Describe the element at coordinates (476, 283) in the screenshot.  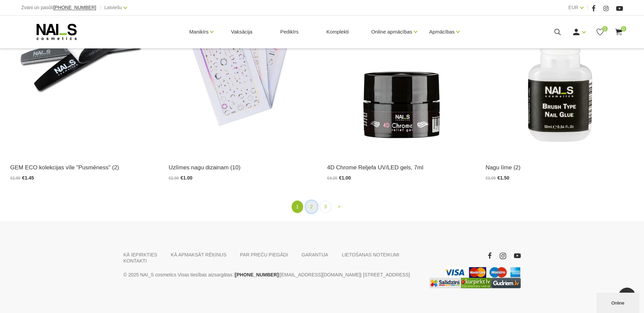
I see `img: Lielākais Latvijas interneta veikalu preču meklētājs` at that location.